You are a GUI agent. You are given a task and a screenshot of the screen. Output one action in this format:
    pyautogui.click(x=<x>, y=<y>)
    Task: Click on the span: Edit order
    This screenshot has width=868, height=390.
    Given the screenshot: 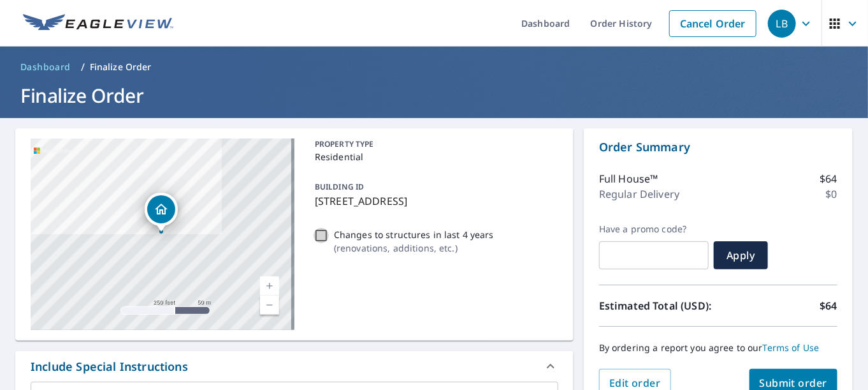 What is the action you would take?
    pyautogui.click(x=635, y=383)
    